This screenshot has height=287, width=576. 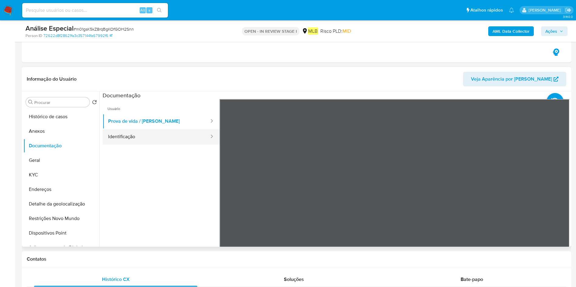 I want to click on button: Endereços, so click(x=61, y=190).